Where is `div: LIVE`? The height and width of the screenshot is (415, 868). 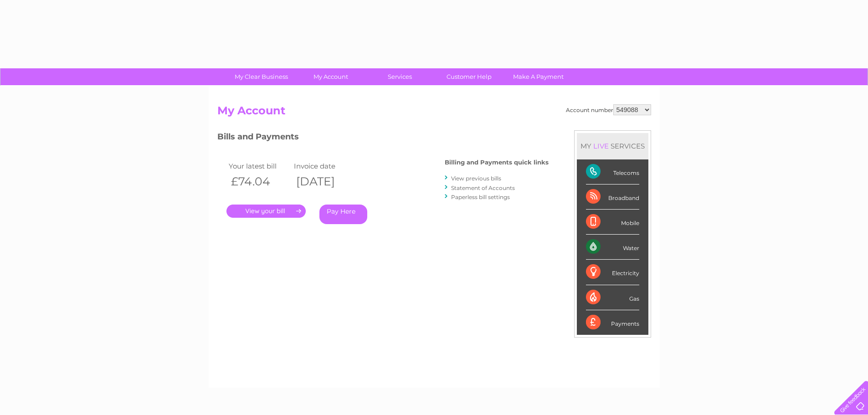 div: LIVE is located at coordinates (601, 146).